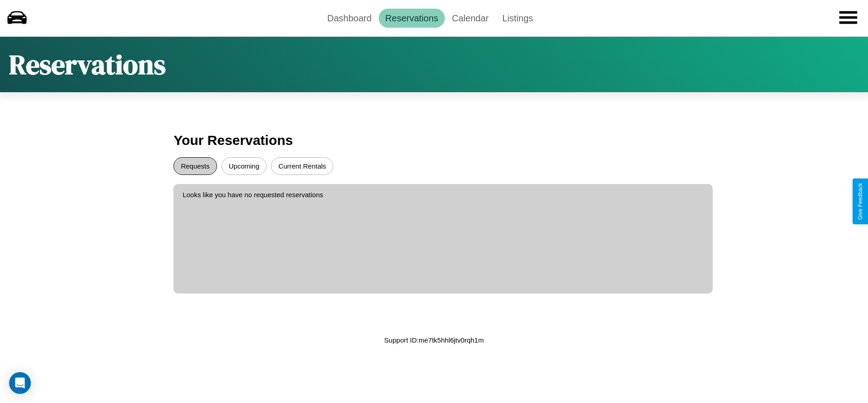  What do you see at coordinates (412, 18) in the screenshot?
I see `a: Reservations` at bounding box center [412, 18].